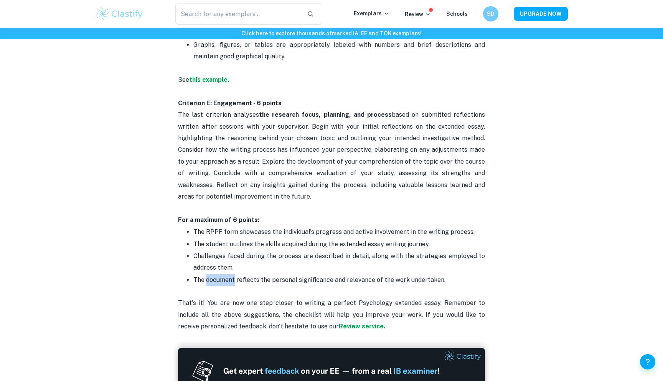 The width and height of the screenshot is (663, 381). I want to click on a: this example., so click(209, 79).